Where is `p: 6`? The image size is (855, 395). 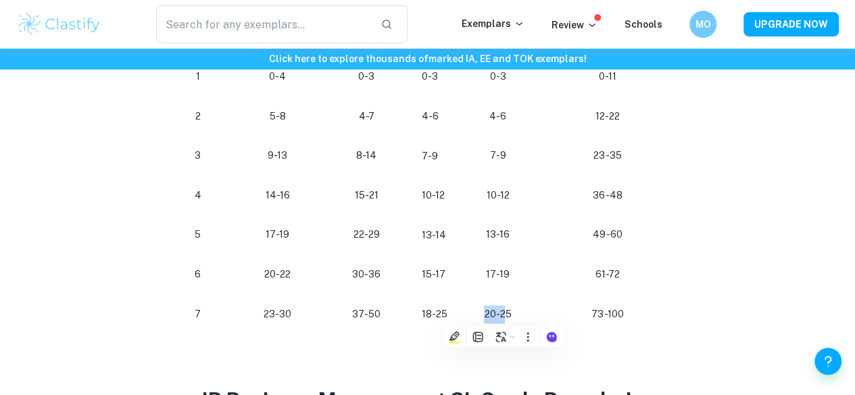 p: 6 is located at coordinates (198, 274).